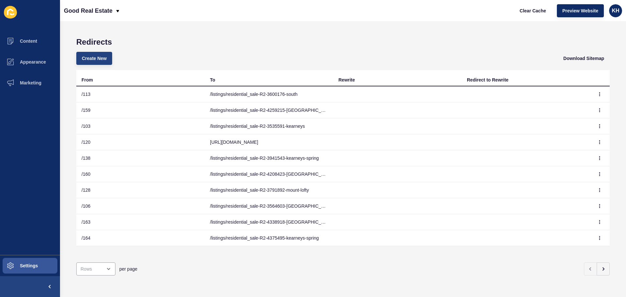 The width and height of the screenshot is (626, 297). What do you see at coordinates (580, 11) in the screenshot?
I see `button: Preview Website` at bounding box center [580, 11].